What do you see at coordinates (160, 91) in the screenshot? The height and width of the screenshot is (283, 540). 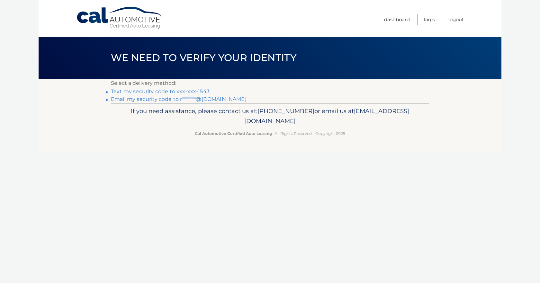 I see `a: Text my security code to xxx-xxx-1543` at bounding box center [160, 91].